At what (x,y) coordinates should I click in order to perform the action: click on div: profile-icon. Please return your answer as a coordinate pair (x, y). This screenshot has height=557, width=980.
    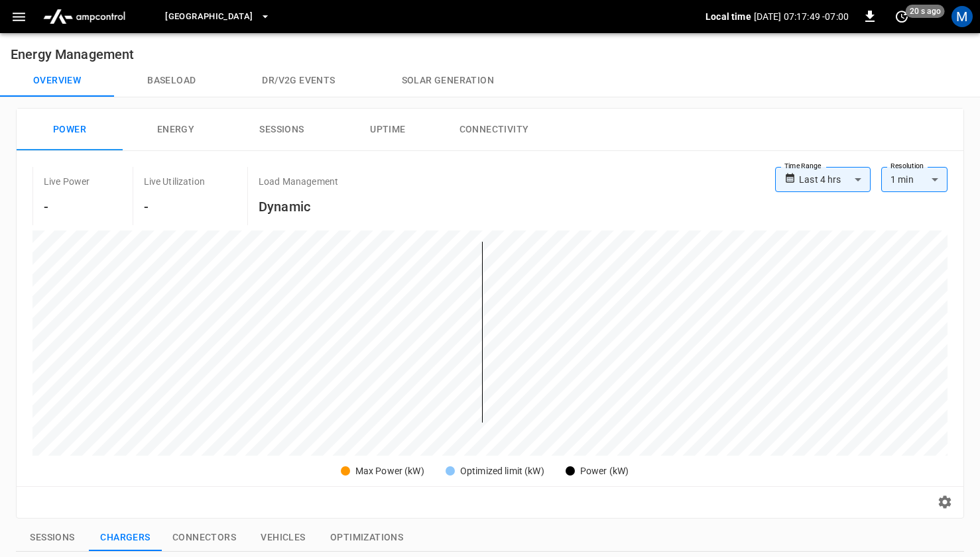
    Looking at the image, I should click on (962, 17).